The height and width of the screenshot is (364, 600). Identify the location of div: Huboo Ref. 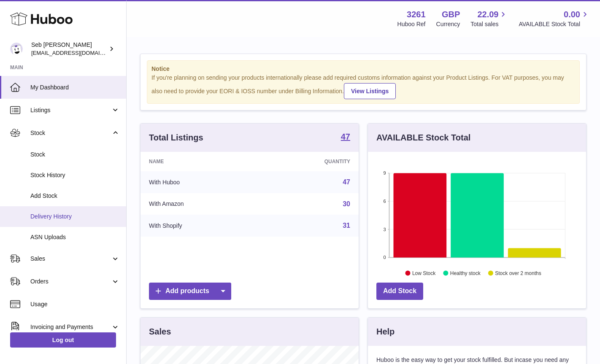
(411, 24).